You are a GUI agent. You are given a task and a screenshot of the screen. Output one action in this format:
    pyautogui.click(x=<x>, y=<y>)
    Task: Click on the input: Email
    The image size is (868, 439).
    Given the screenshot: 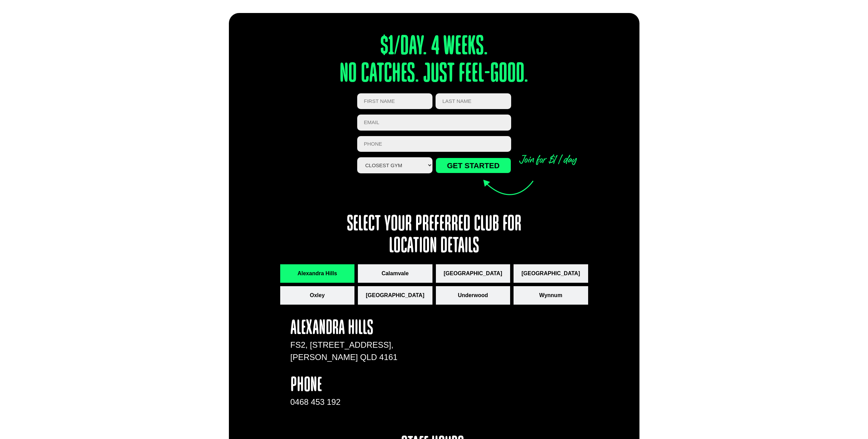 What is the action you would take?
    pyautogui.click(x=434, y=122)
    